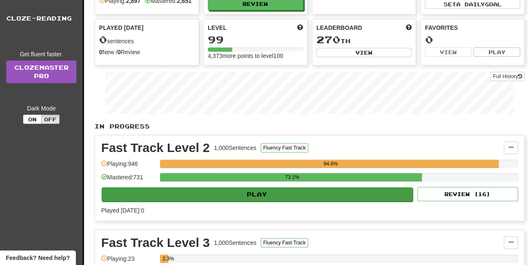  What do you see at coordinates (473, 28) in the screenshot?
I see `div: Favorites` at bounding box center [473, 28].